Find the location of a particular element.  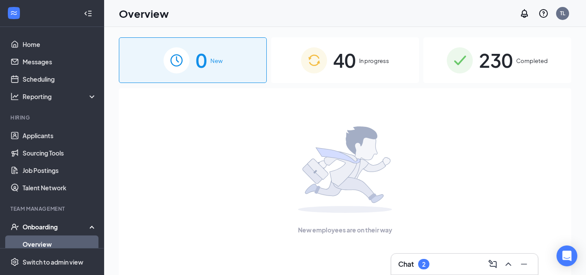

span: New employees are on their way is located at coordinates (345, 230).